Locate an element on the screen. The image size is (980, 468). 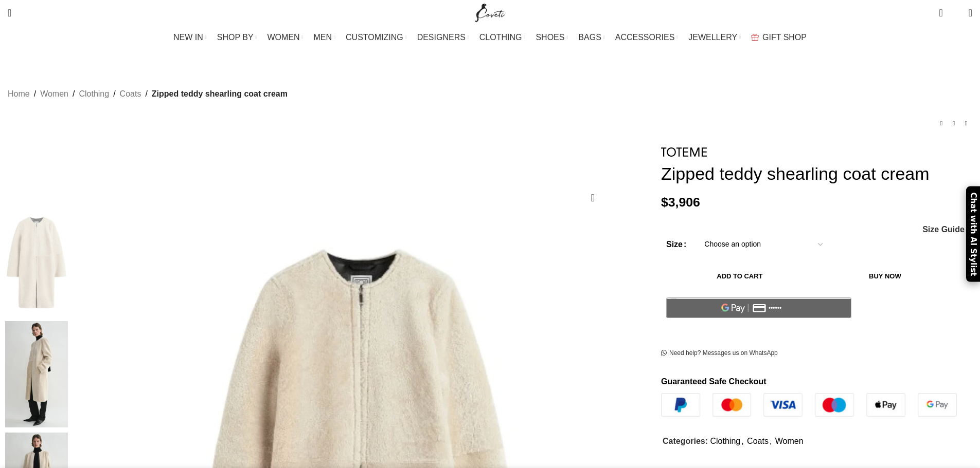
a: JEWELLERY is located at coordinates (714, 38).